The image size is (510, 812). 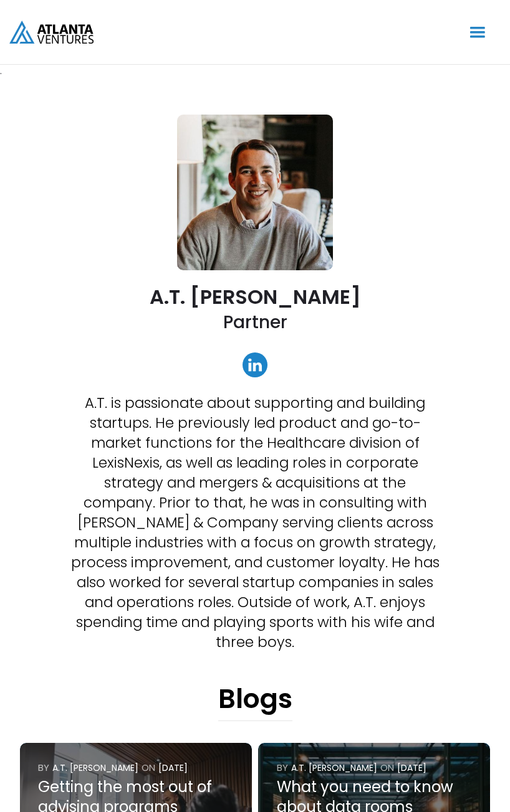 I want to click on h2: Partner, so click(x=255, y=322).